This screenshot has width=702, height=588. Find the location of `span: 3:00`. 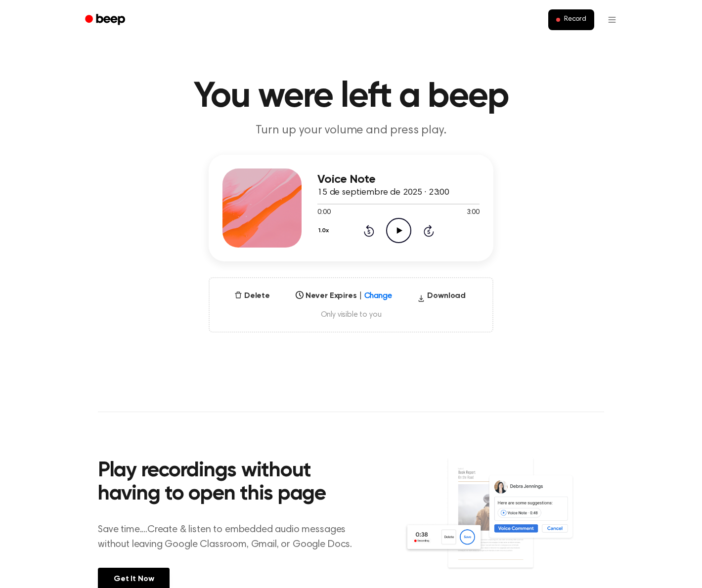

span: 3:00 is located at coordinates (473, 212).